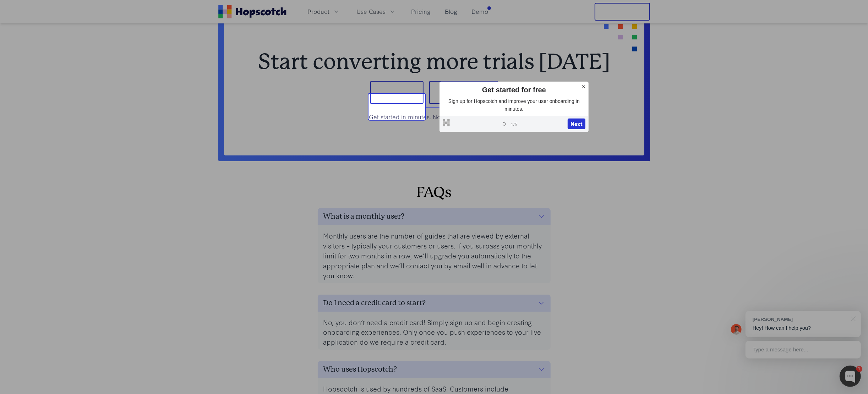 The image size is (868, 394). What do you see at coordinates (622, 12) in the screenshot?
I see `button: Free Trial` at bounding box center [622, 12].